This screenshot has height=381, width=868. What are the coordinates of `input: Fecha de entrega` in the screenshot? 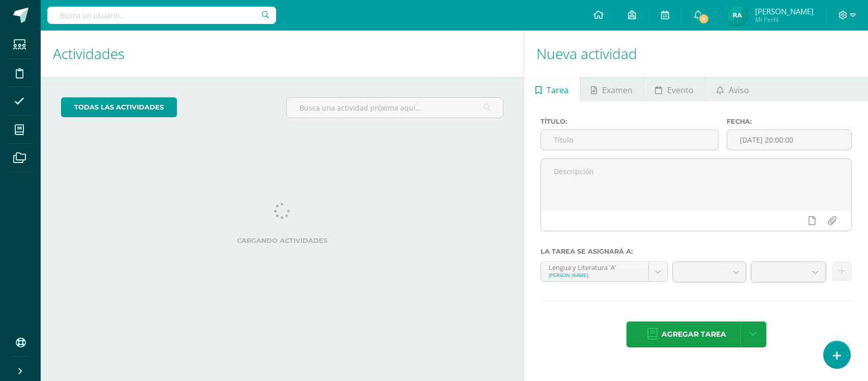 It's located at (789, 140).